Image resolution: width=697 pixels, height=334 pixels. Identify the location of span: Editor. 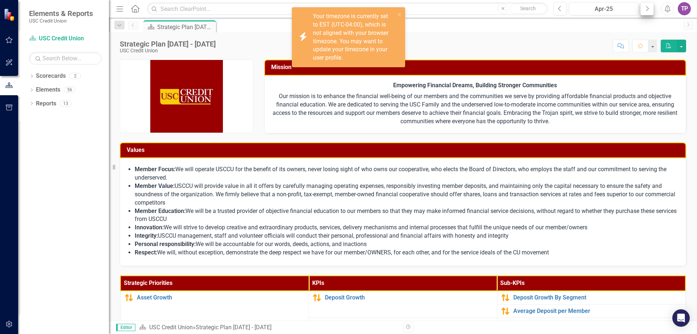
(126, 327).